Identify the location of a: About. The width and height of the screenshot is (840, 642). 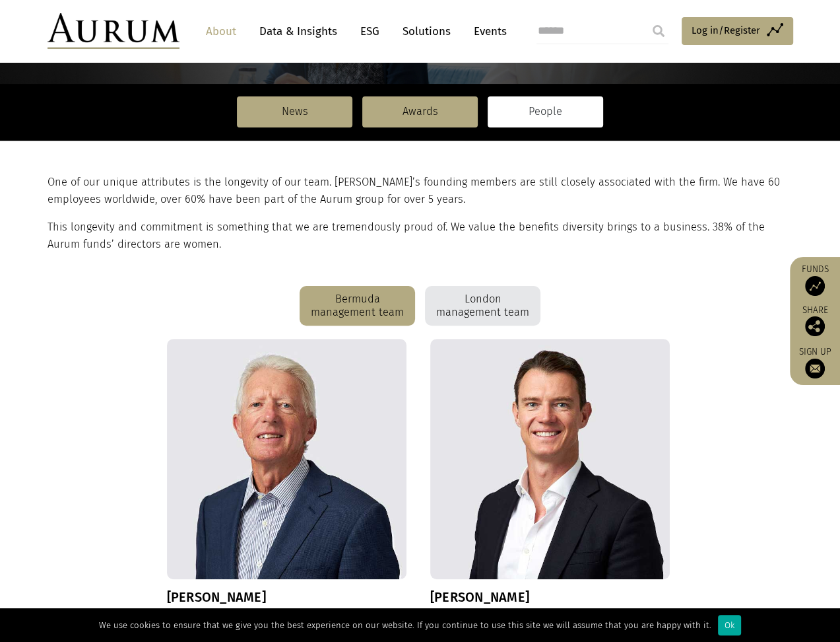
(221, 31).